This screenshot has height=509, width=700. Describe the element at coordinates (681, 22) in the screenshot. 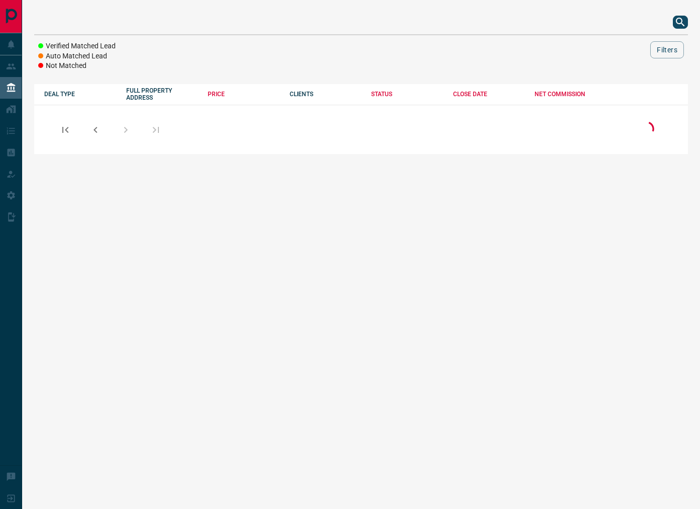

I see `button: search button` at that location.